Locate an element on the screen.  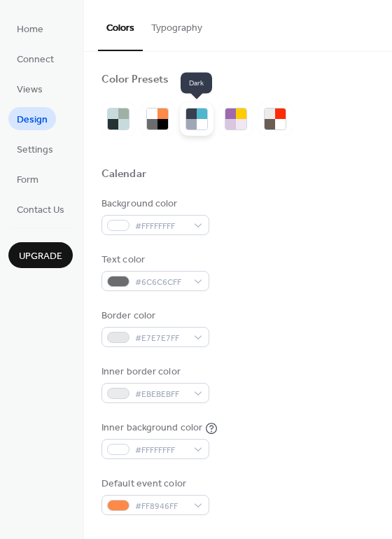
div: Calendar is located at coordinates (124, 174).